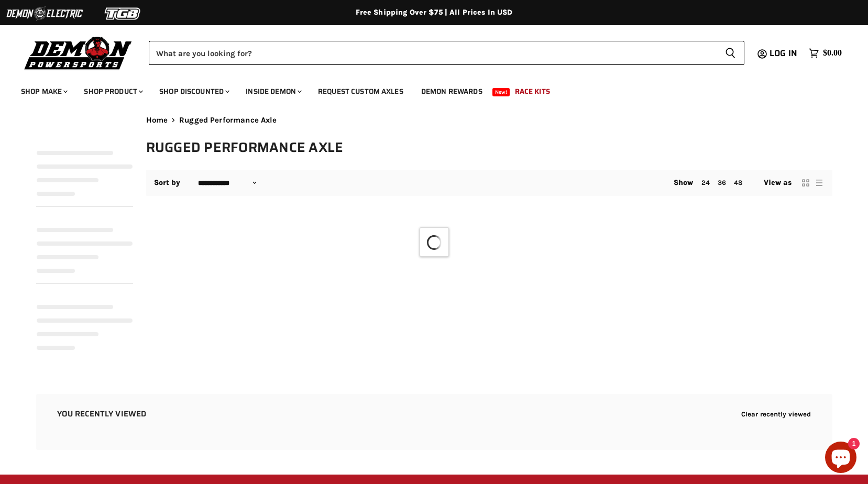  What do you see at coordinates (776, 414) in the screenshot?
I see `button: Clear recently viewed` at bounding box center [776, 414].